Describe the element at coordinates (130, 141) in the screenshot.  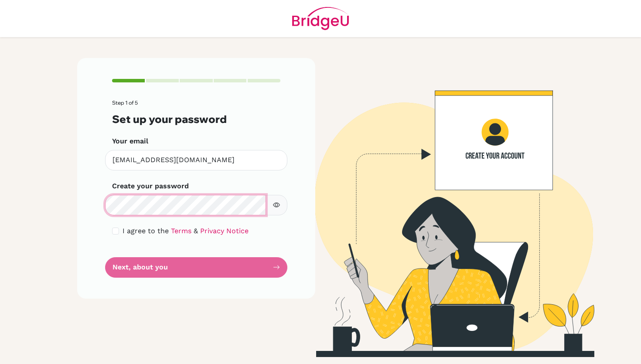
I see `label: Your email` at that location.